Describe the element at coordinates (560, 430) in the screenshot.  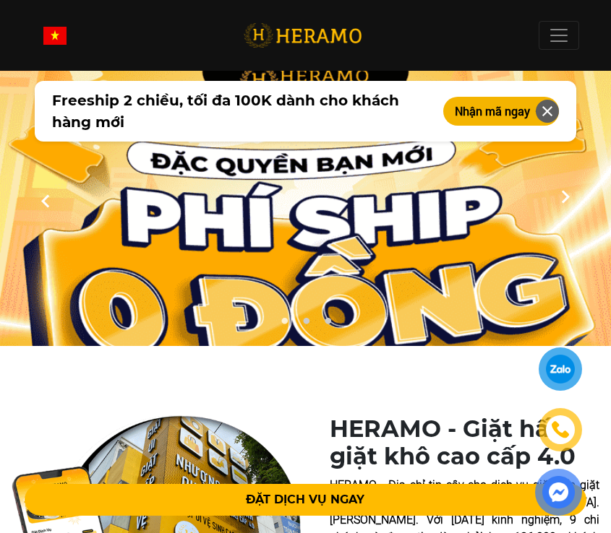
I see `img: phone-icon` at that location.